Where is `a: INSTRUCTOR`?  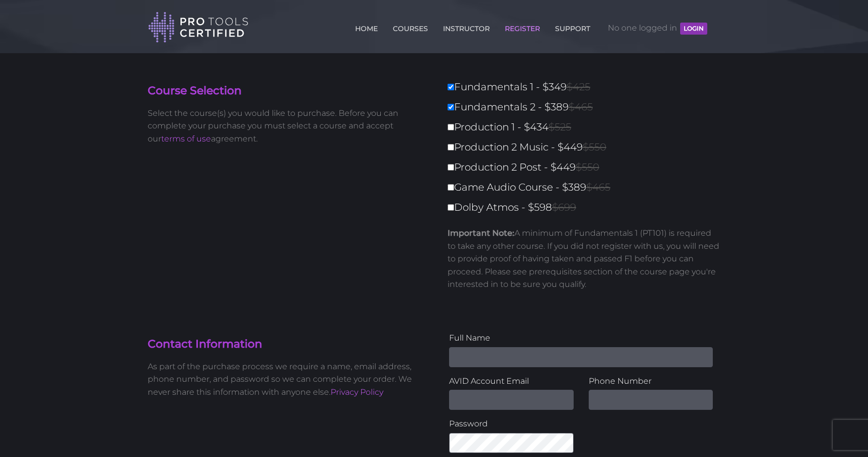
a: INSTRUCTOR is located at coordinates (466, 27).